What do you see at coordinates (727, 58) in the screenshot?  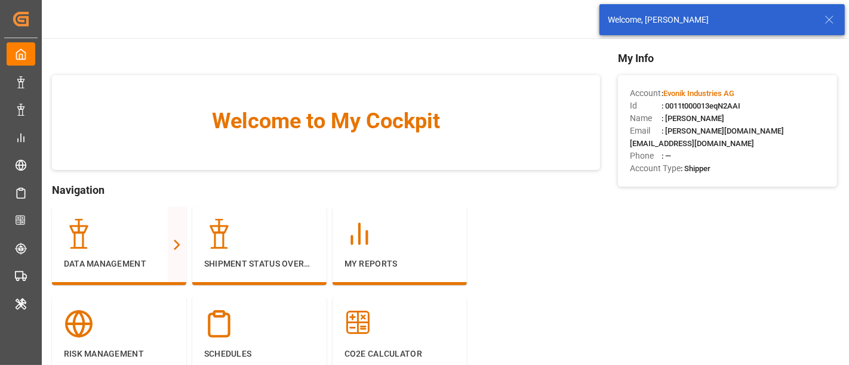 I see `span: My Info` at bounding box center [727, 58].